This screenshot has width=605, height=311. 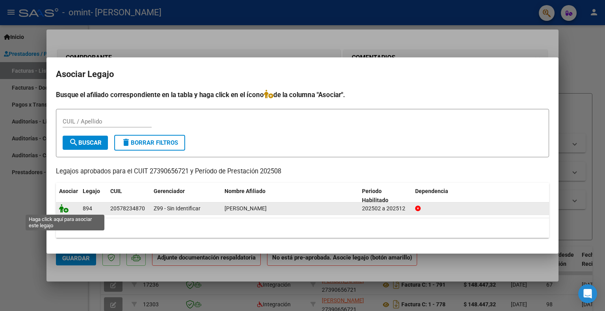 What do you see at coordinates (587, 294) in the screenshot?
I see `div: Open Intercom Messenger` at bounding box center [587, 294].